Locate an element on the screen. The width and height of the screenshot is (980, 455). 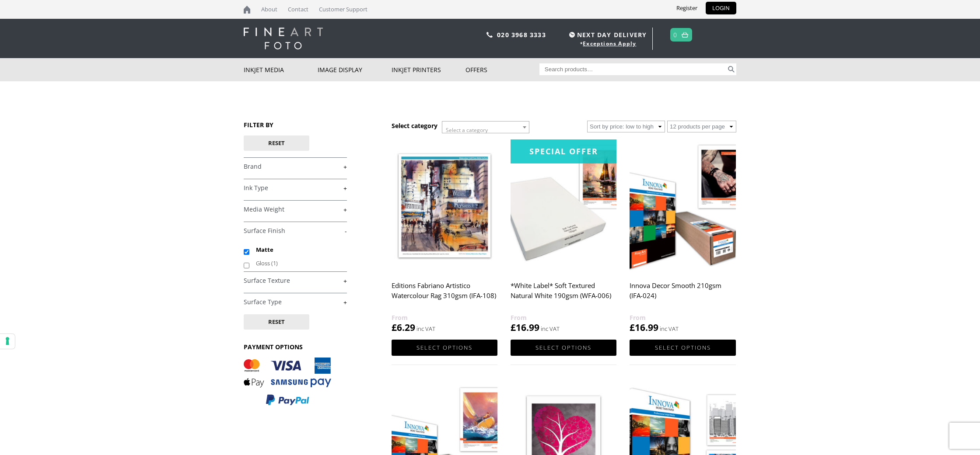
img: Innova Decor Smooth 210gsm (IFA-024) is located at coordinates (682, 206).